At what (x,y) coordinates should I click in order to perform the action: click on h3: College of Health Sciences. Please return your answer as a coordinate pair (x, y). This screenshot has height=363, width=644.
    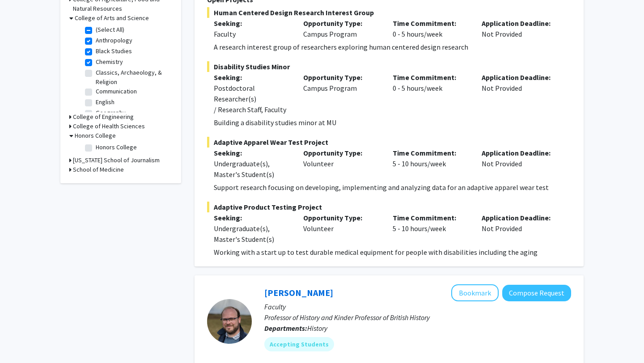
    Looking at the image, I should click on (109, 126).